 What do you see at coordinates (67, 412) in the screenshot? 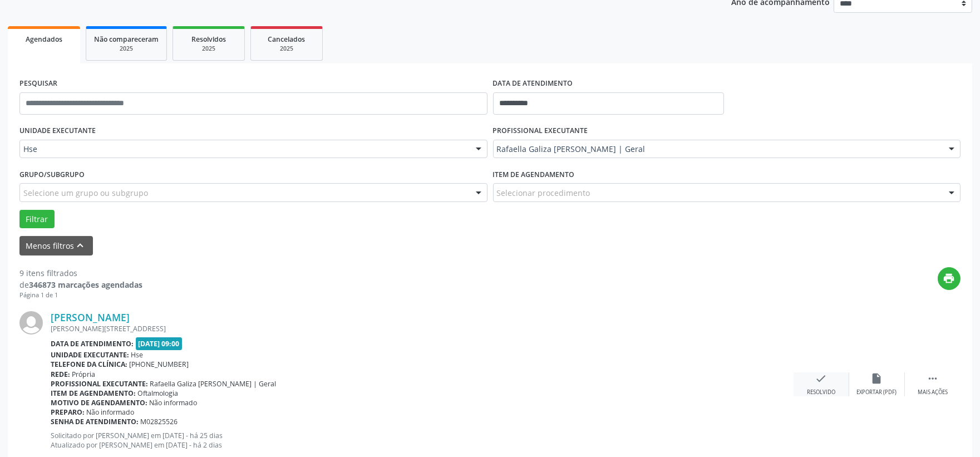
I see `b: Preparo:` at bounding box center [67, 412].